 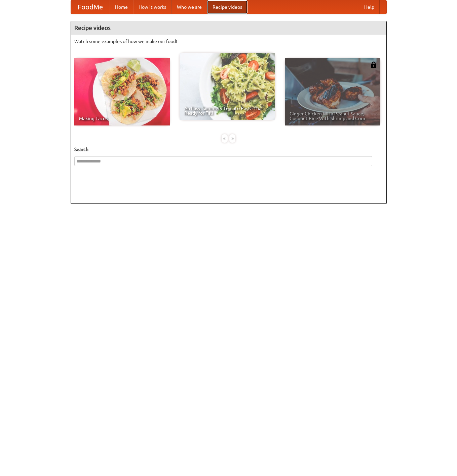 I want to click on p: Watch some examples of how we make our food!, so click(x=228, y=41).